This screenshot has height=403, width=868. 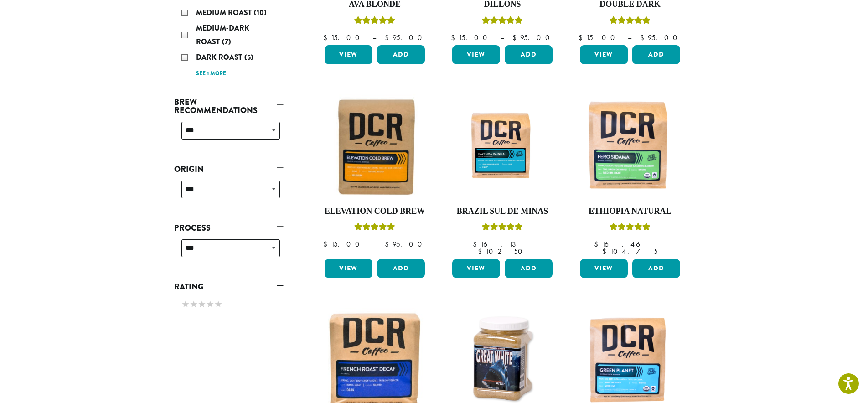 I want to click on a: Origin, so click(x=229, y=169).